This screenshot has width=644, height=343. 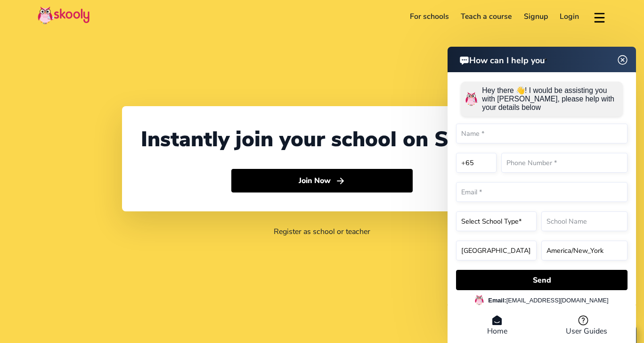 What do you see at coordinates (322, 139) in the screenshot?
I see `div: Instantly join your school on Skooly` at bounding box center [322, 139].